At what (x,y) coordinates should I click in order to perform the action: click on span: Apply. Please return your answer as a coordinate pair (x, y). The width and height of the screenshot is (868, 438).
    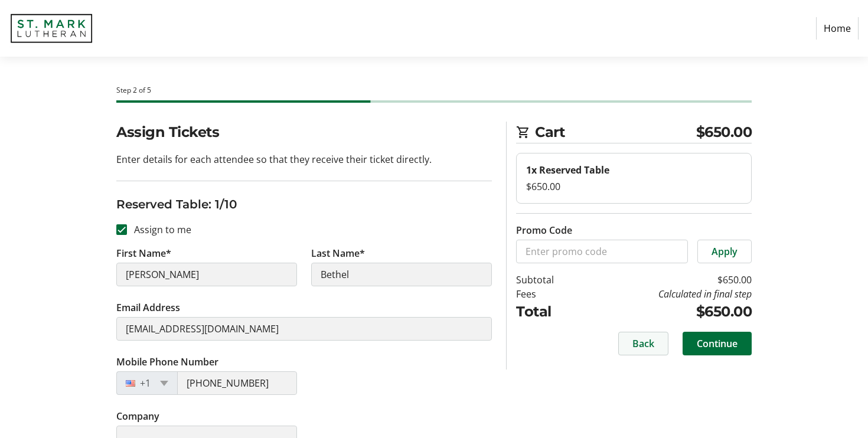
    Looking at the image, I should click on (724, 252).